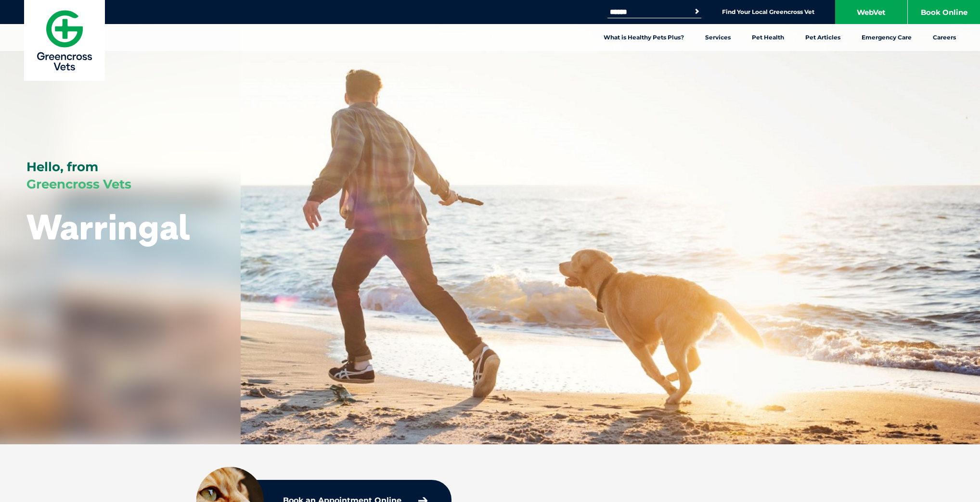 Image resolution: width=980 pixels, height=502 pixels. What do you see at coordinates (887, 37) in the screenshot?
I see `a: Emergency Care` at bounding box center [887, 37].